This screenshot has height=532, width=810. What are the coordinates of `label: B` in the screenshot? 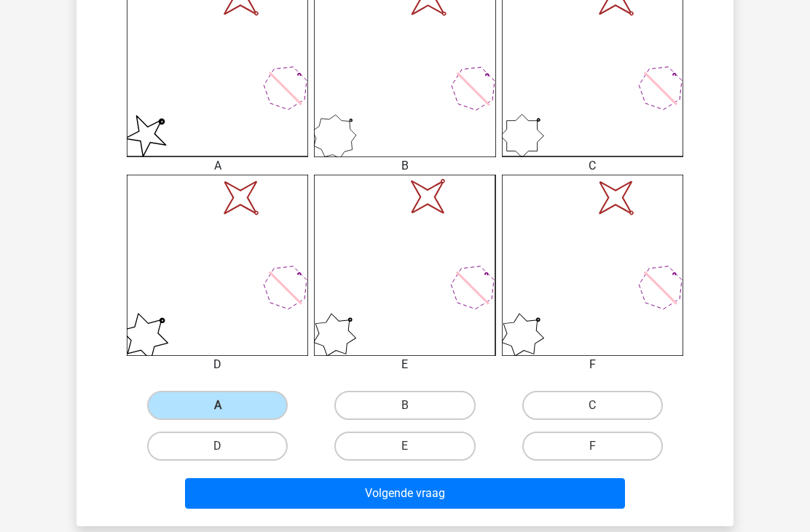 It's located at (404, 406).